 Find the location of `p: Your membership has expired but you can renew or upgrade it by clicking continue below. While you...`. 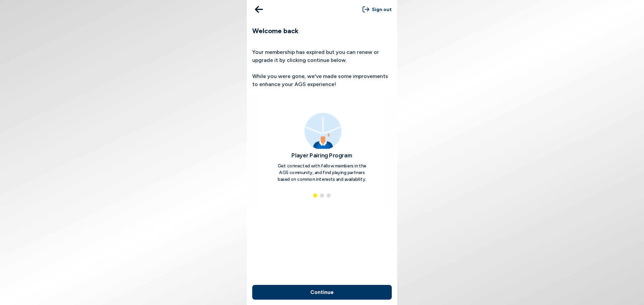

p: Your membership has expired but you can renew or upgrade it by clicking continue below. While you... is located at coordinates (322, 68).